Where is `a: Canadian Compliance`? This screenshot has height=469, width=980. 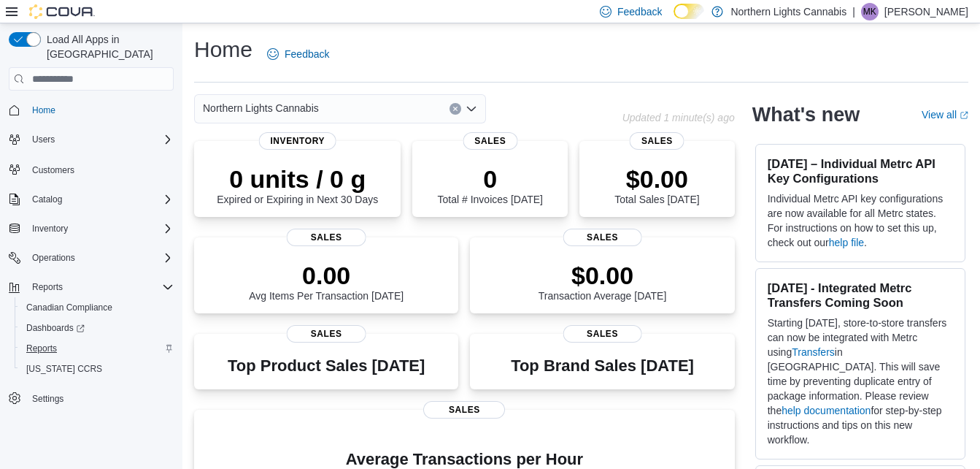
a: Canadian Compliance is located at coordinates (69, 307).